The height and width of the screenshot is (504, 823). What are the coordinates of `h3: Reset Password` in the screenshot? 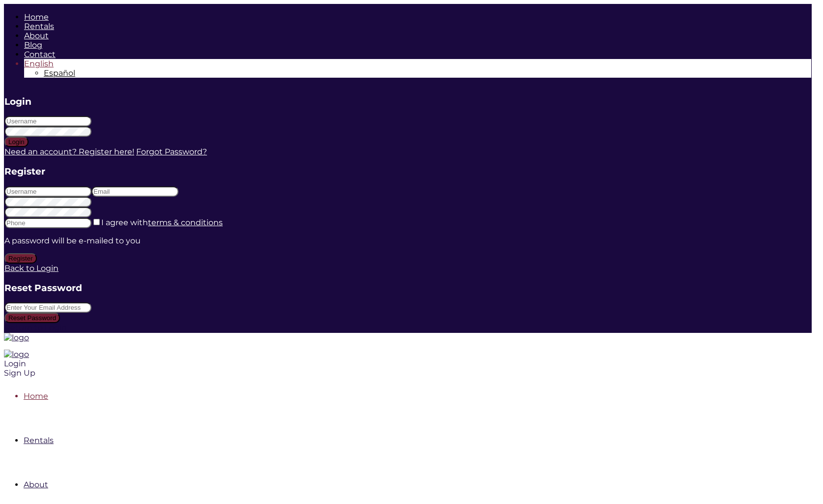 It's located at (408, 287).